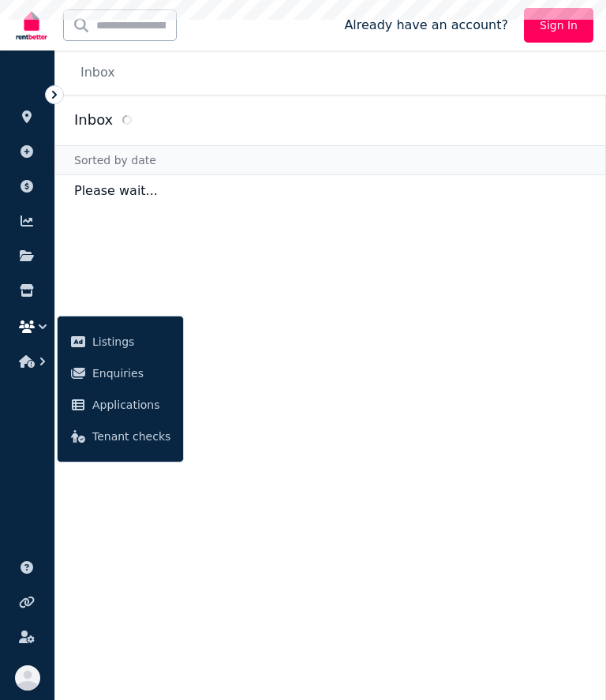 Image resolution: width=606 pixels, height=700 pixels. I want to click on span: Listings, so click(131, 342).